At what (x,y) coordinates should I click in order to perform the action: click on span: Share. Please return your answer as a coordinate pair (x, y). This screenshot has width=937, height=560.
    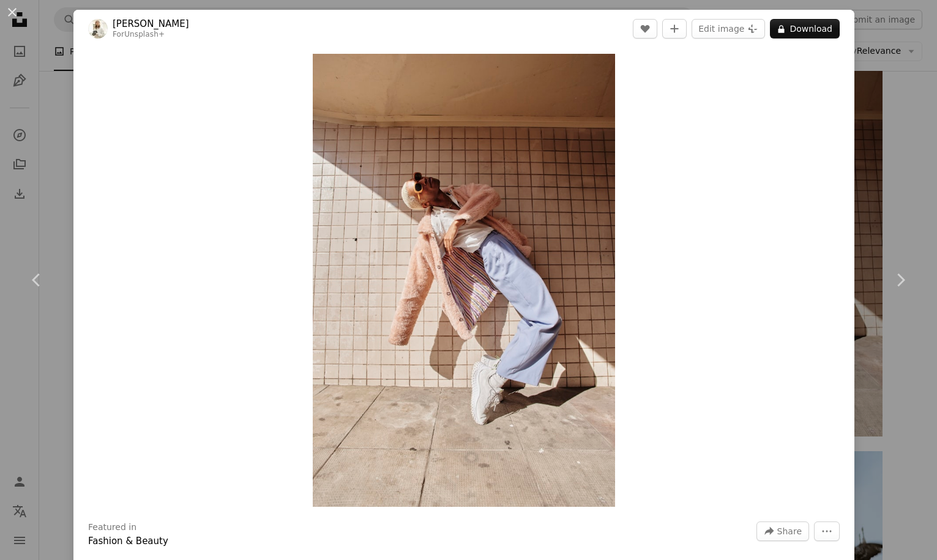
    Looking at the image, I should click on (790, 532).